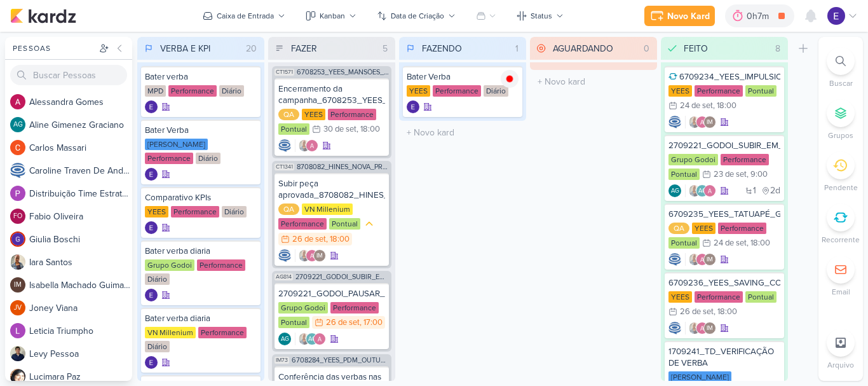 This screenshot has height=386, width=868. What do you see at coordinates (725, 214) in the screenshot?
I see `div: 6709235_YEES_TATUAPÉ_GOOGLE_ADS_PALAVRAS_CHAVE_LOCALIZAÇÃO` at bounding box center [725, 214].